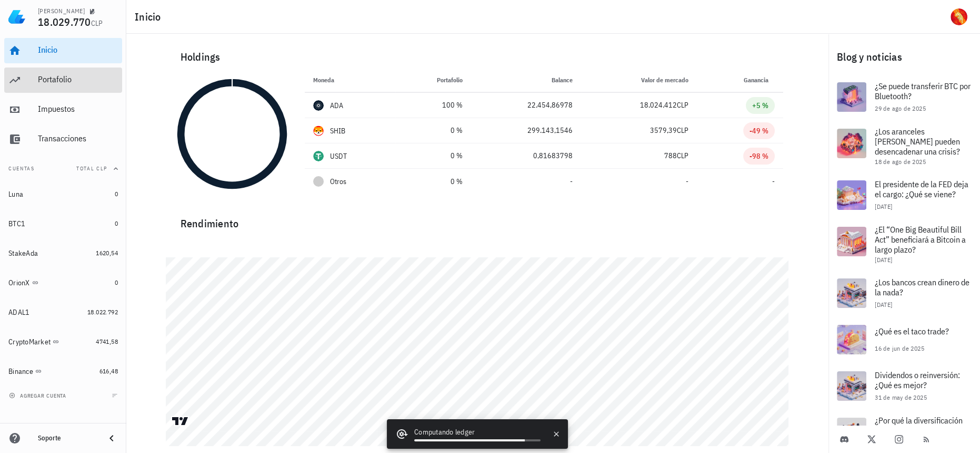 This screenshot has height=453, width=980. What do you see at coordinates (477, 432) in the screenshot?
I see `div: Computando ledger` at bounding box center [477, 432].